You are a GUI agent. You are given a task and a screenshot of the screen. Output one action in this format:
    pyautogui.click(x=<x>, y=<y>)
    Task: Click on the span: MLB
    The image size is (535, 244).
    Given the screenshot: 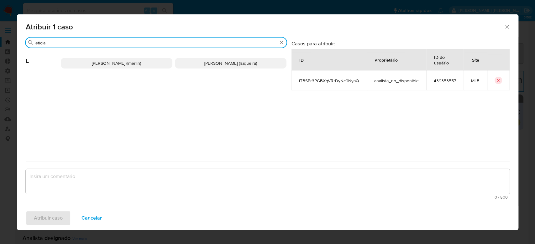 What is the action you would take?
    pyautogui.click(x=475, y=81)
    